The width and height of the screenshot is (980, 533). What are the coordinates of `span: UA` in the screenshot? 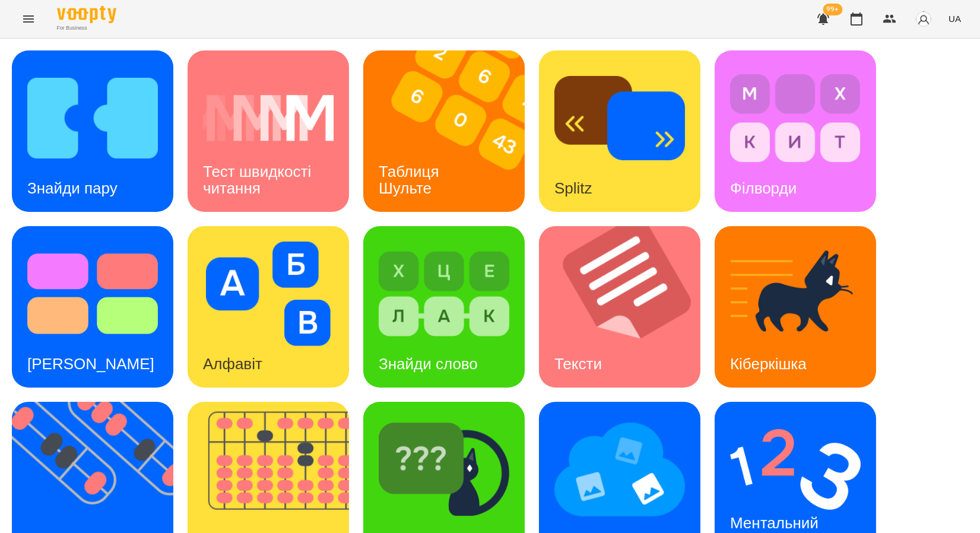 It's located at (954, 18).